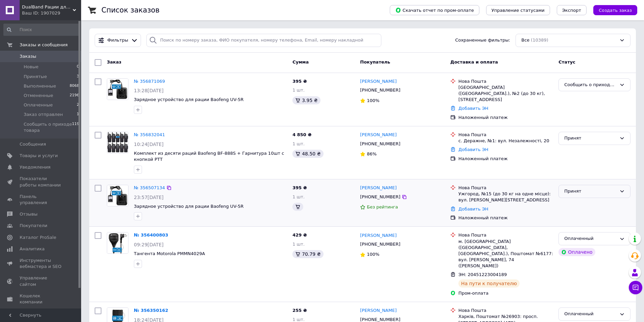  Describe the element at coordinates (33, 226) in the screenshot. I see `span: Покупатели` at that location.